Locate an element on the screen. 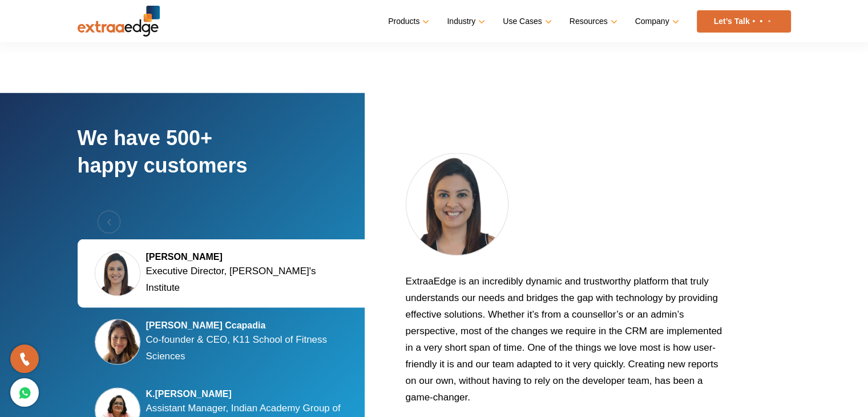 The image size is (868, 417). a: Let’s Talk is located at coordinates (743, 21).